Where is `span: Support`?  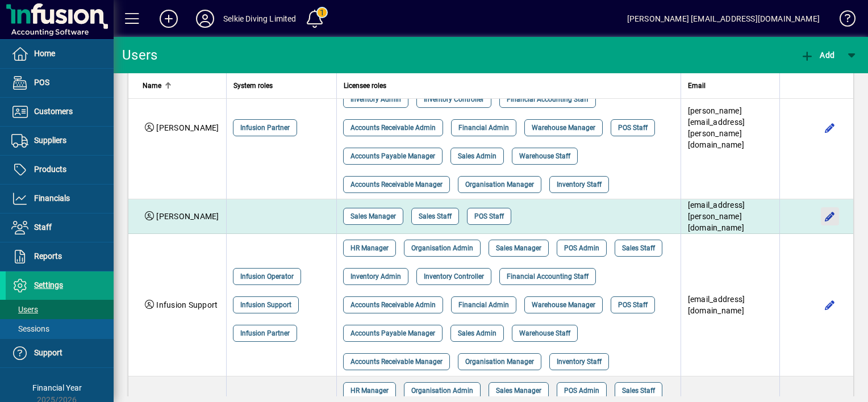 span: Support is located at coordinates (48, 353).